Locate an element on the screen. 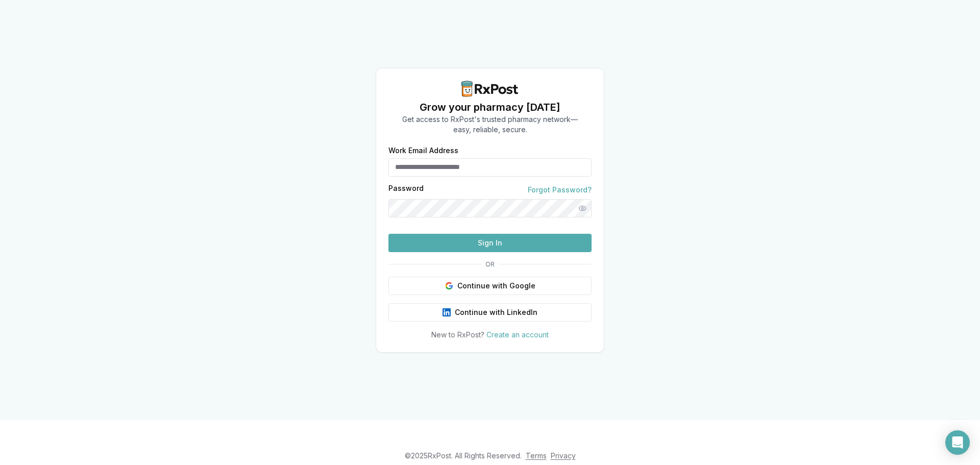 This screenshot has width=980, height=465. label: Work Email Address is located at coordinates (490, 150).